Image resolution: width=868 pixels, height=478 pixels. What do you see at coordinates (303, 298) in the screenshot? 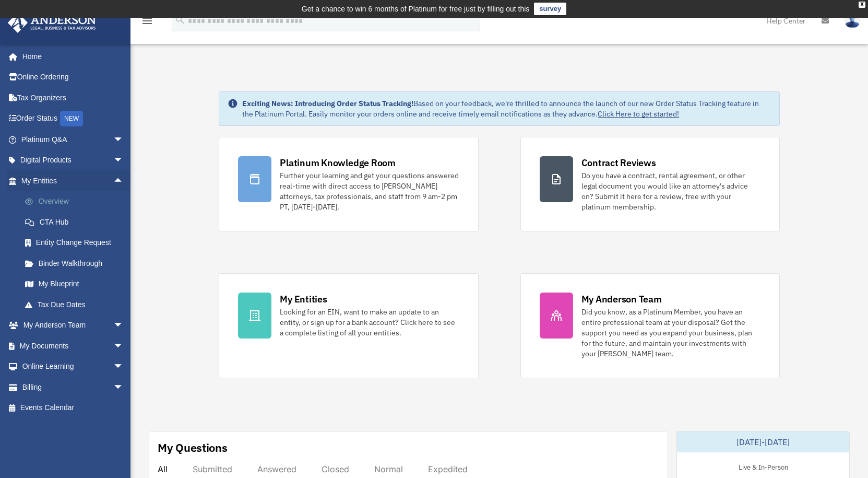
I see `div: My Entities` at bounding box center [303, 298].